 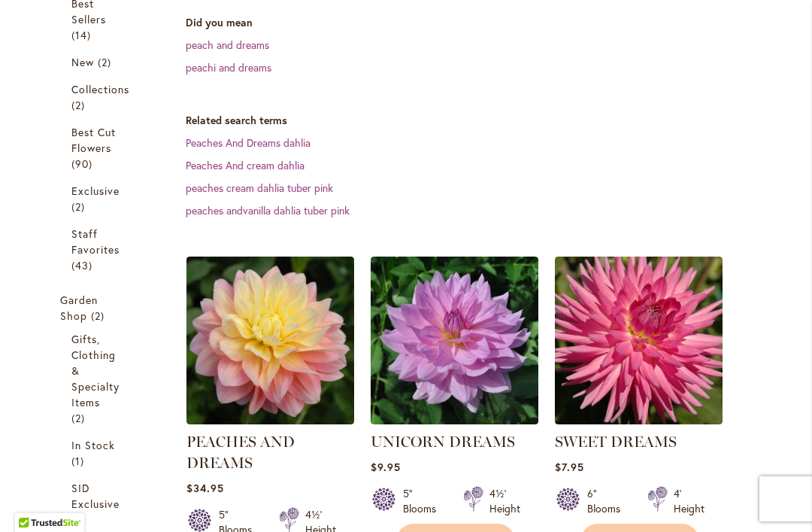 I want to click on a: Staff Favorites, so click(x=94, y=249).